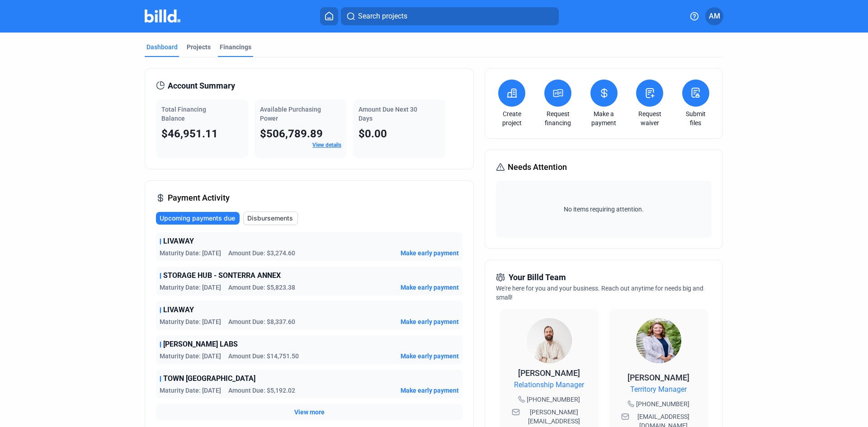 This screenshot has width=868, height=427. Describe the element at coordinates (162, 47) in the screenshot. I see `div: Dashboard` at that location.